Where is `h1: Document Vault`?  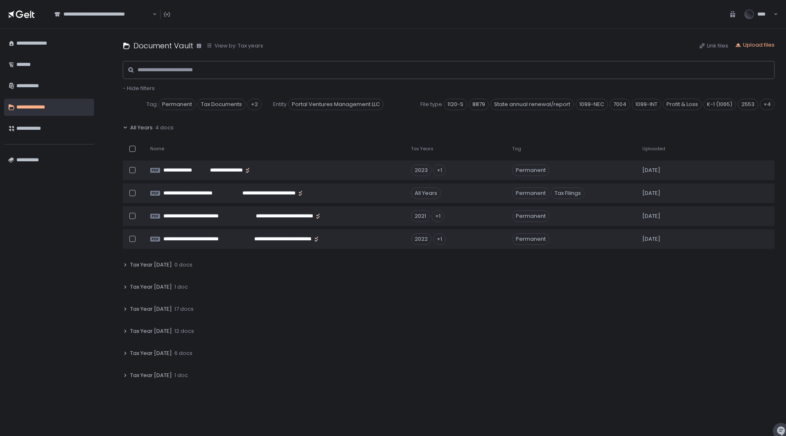
h1: Document Vault is located at coordinates (163, 45).